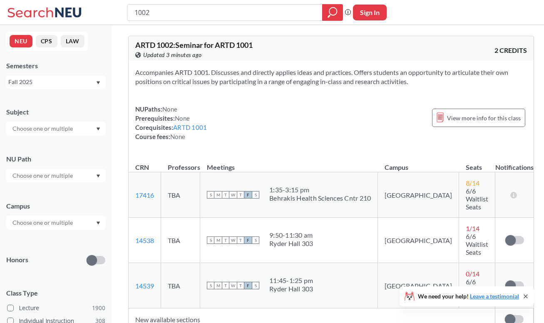  What do you see at coordinates (225, 12) in the screenshot?
I see `input: Class, professor, course number, "phrase"` at bounding box center [225, 12].